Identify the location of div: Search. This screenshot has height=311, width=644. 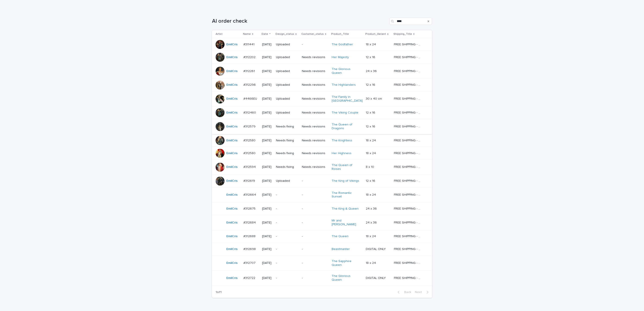
(411, 21).